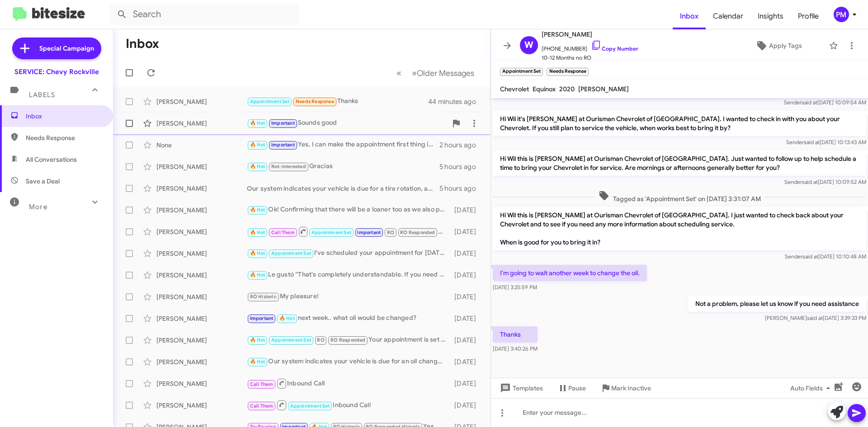 Image resolution: width=868 pixels, height=427 pixels. What do you see at coordinates (785, 46) in the screenshot?
I see `span: Apply Tags` at bounding box center [785, 46].